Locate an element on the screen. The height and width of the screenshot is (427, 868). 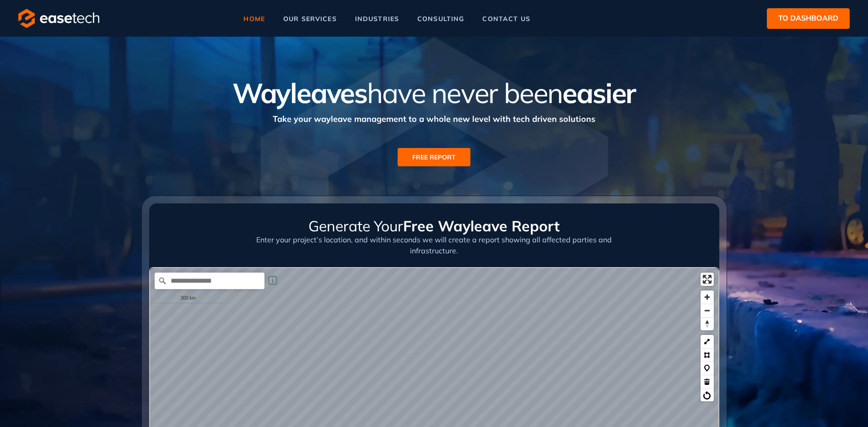
button: Zoom out is located at coordinates (707, 310).